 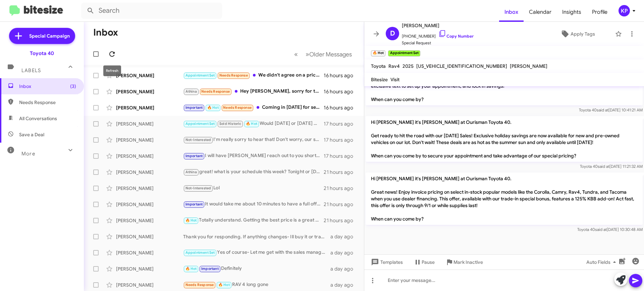 I want to click on span: Athina, so click(x=191, y=92).